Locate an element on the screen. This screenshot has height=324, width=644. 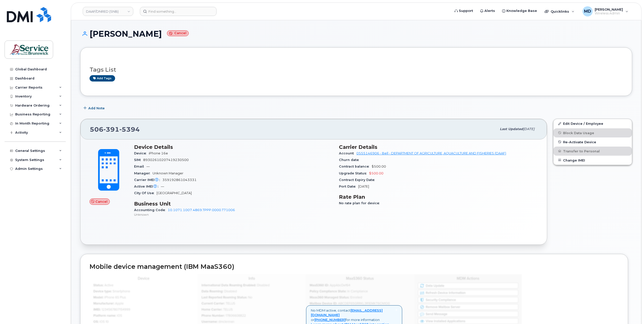
button: Change IMEI is located at coordinates (593, 160).